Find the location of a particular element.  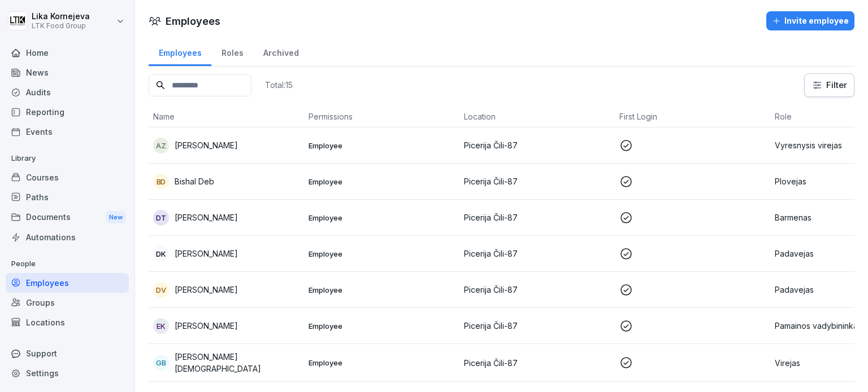

div: Roles is located at coordinates (232, 51).